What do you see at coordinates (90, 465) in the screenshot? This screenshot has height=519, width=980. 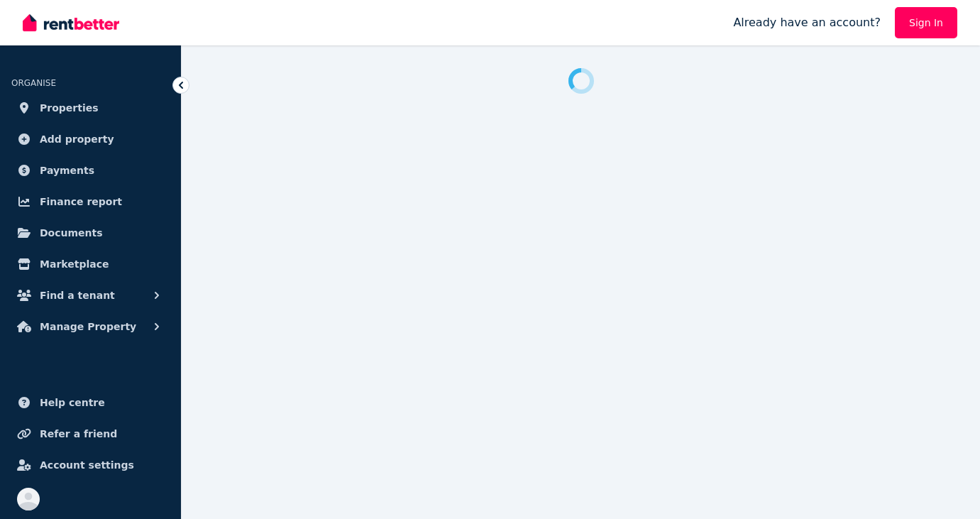 I see `a: Account settings` at bounding box center [90, 465].